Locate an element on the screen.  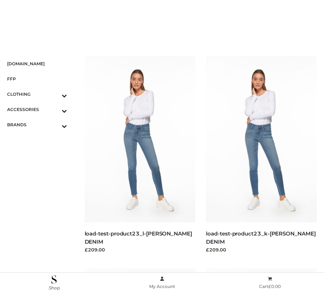
span: ACCESSORIES is located at coordinates (37, 109).